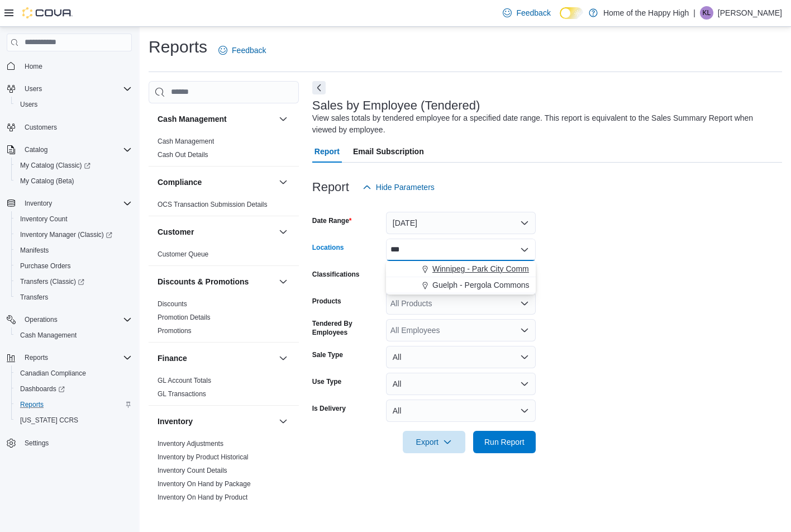  Describe the element at coordinates (182, 394) in the screenshot. I see `a: GL Transactions` at that location.